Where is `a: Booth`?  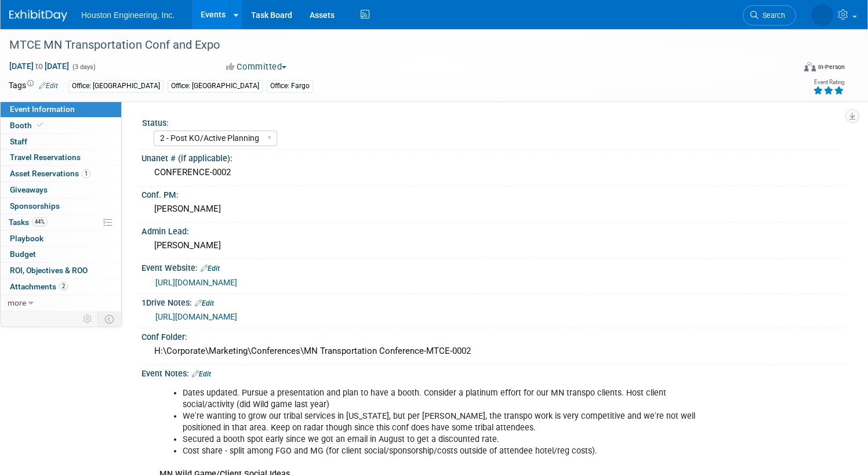 a: Booth is located at coordinates (61, 125).